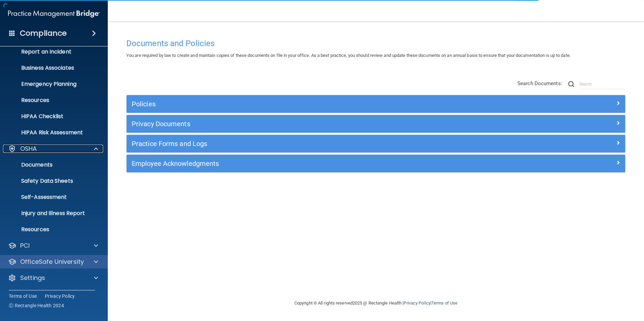  What do you see at coordinates (376, 104) in the screenshot?
I see `a: Policies` at bounding box center [376, 104].